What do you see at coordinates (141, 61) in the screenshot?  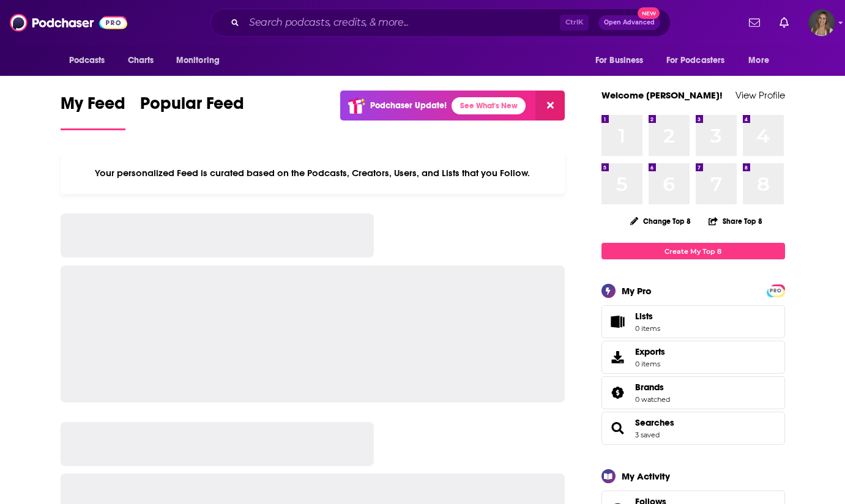 I see `a: Charts` at bounding box center [141, 61].